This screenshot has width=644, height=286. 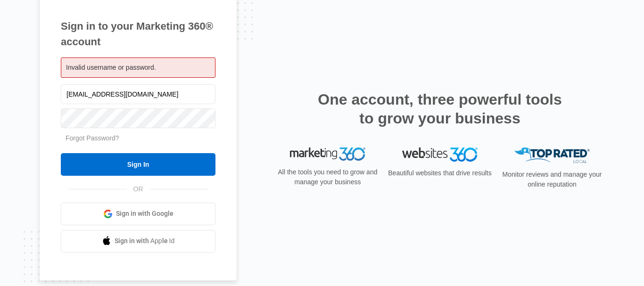 What do you see at coordinates (145, 241) in the screenshot?
I see `span: Sign in with Apple Id` at bounding box center [145, 241].